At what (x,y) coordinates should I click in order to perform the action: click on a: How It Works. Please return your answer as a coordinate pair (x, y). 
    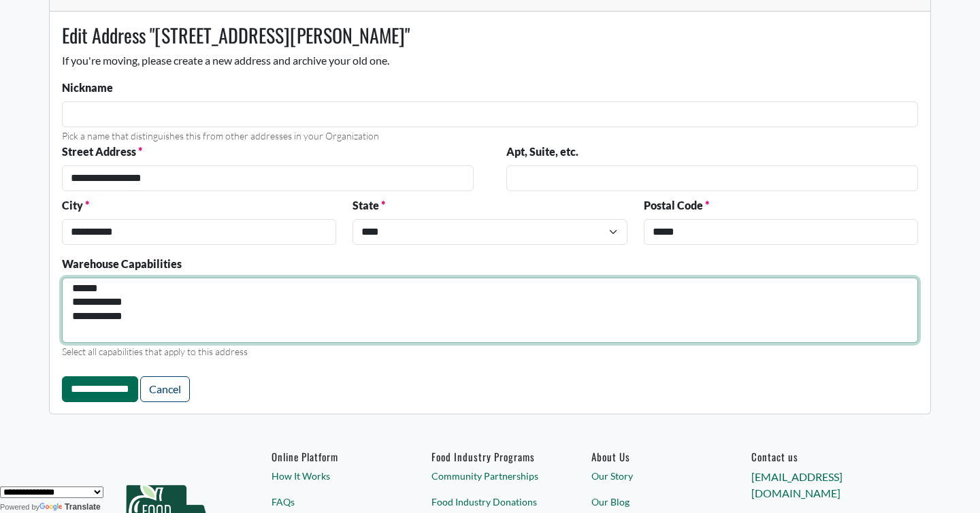
    Looking at the image, I should click on (330, 476).